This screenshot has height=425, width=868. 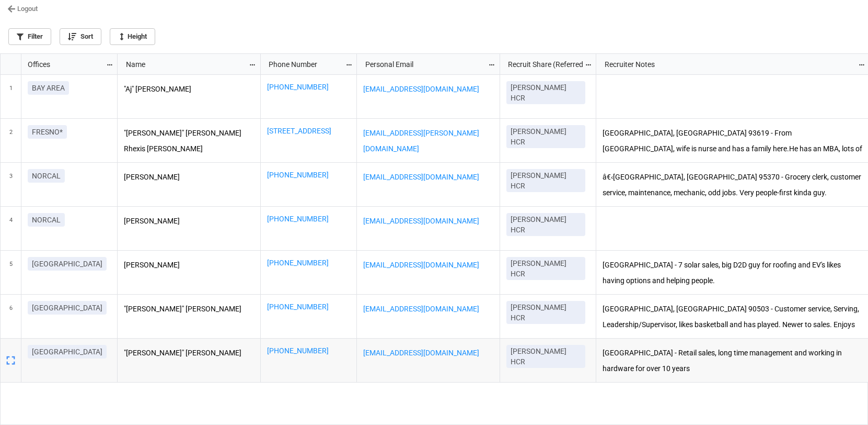 I want to click on span: 1, so click(x=11, y=96).